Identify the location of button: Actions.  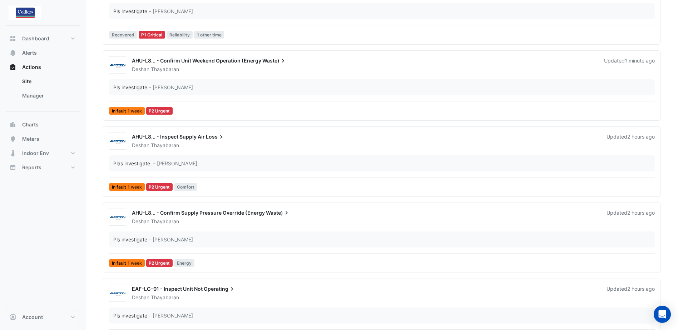
(43, 67).